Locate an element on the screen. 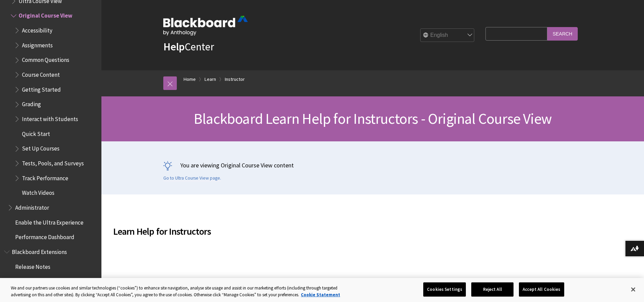 The height and width of the screenshot is (302, 644). span: Course Catalog is located at coordinates (34, 280).